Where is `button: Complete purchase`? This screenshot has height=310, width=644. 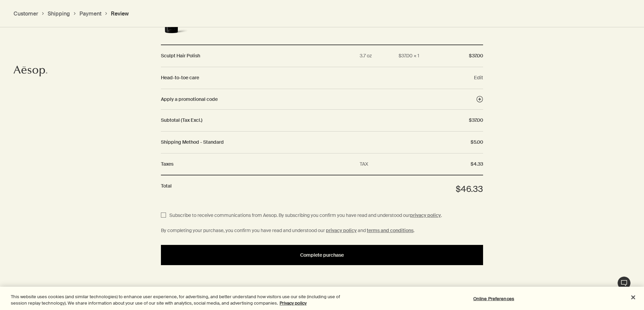
button: Complete purchase is located at coordinates (322, 255).